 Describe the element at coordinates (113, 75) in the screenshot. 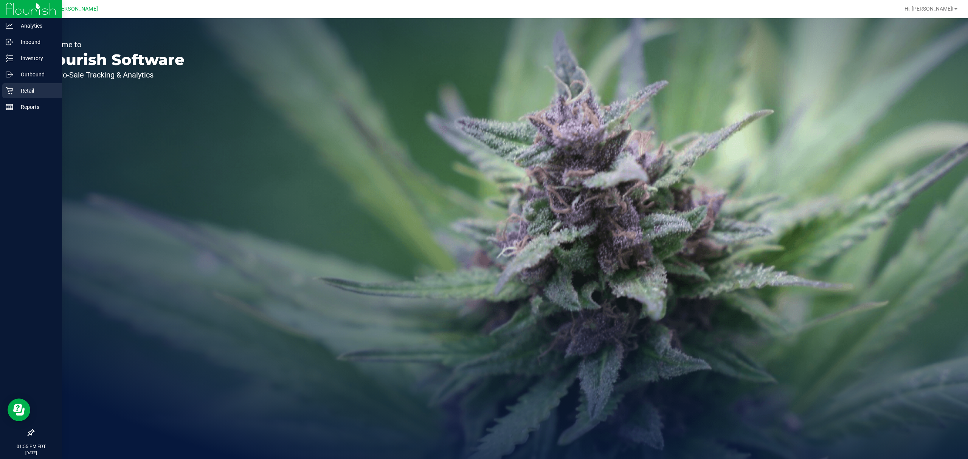

I see `p: Seed-to-Sale Tracking & Analytics` at that location.